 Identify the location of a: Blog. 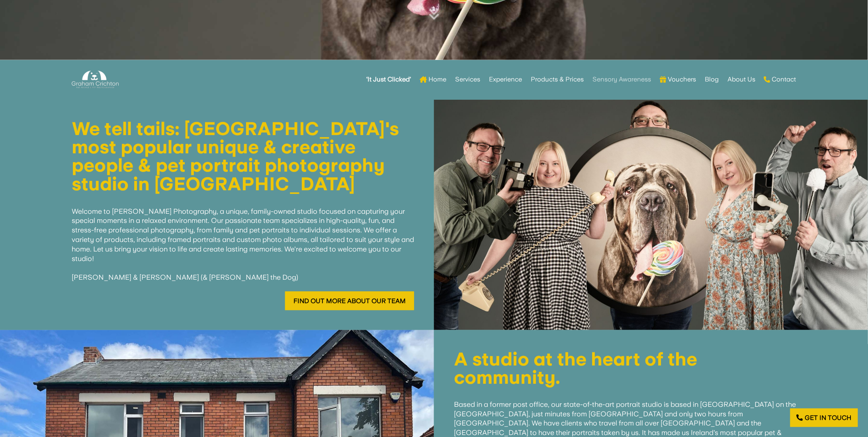
(711, 80).